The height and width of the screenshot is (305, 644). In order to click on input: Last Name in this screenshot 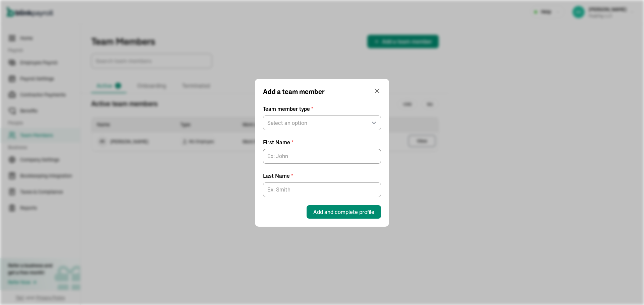, I will do `click(322, 190)`.